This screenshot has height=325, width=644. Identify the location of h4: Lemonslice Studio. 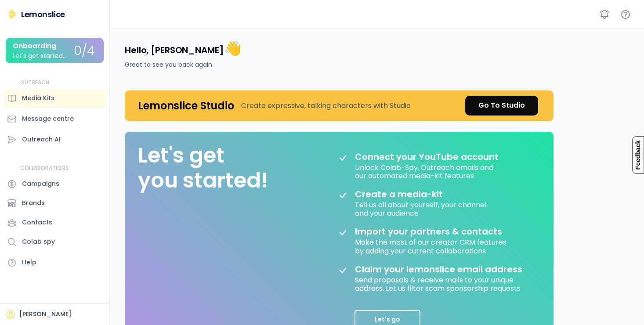
(186, 105).